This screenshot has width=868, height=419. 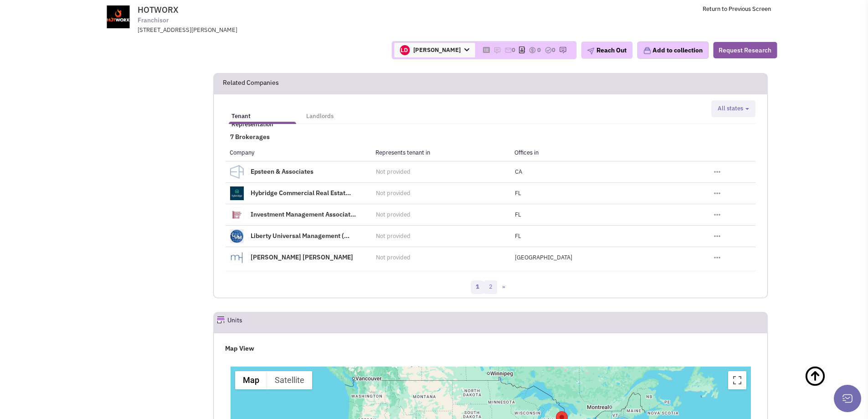 I want to click on a: Back To Top, so click(x=827, y=386).